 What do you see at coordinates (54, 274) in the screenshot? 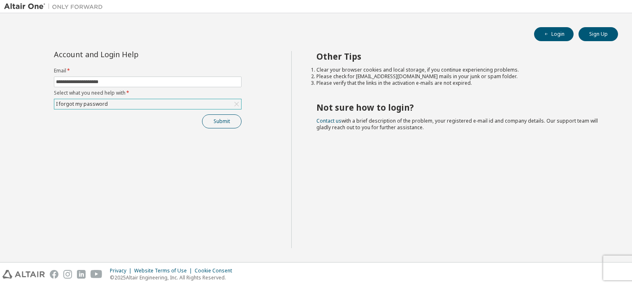
I see `img: facebook.svg` at bounding box center [54, 274].